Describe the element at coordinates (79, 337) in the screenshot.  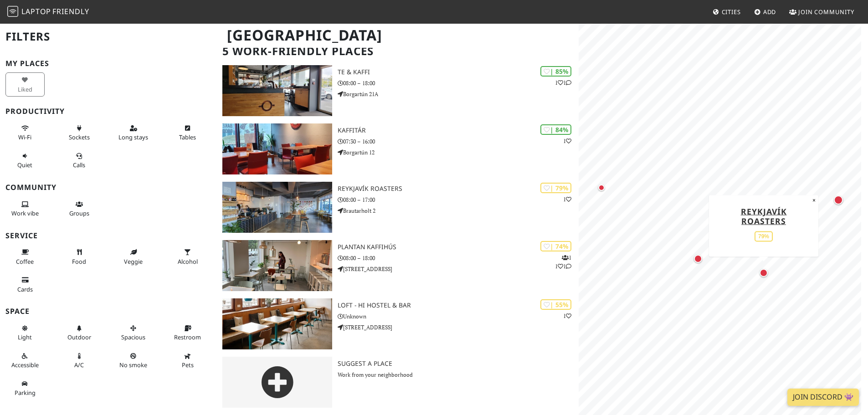
I see `span: Outdoor area` at that location.